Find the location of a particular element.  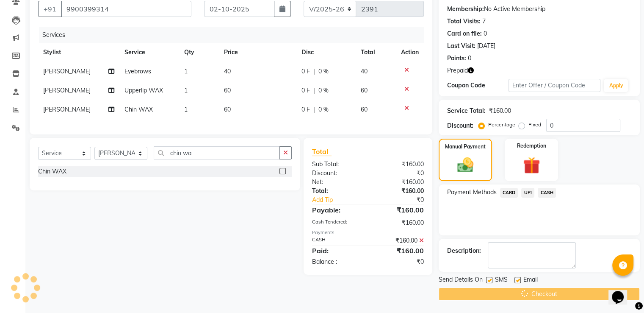

th: Qty is located at coordinates (199, 52).